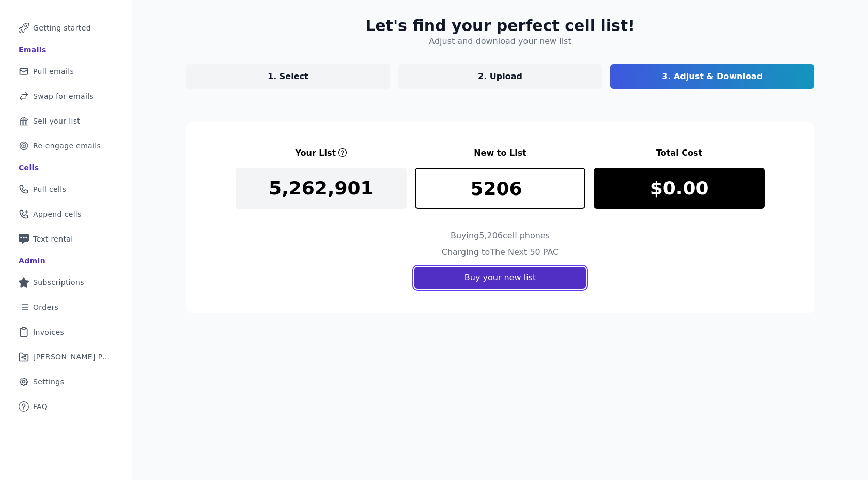  I want to click on h3: Total Cost, so click(679, 153).